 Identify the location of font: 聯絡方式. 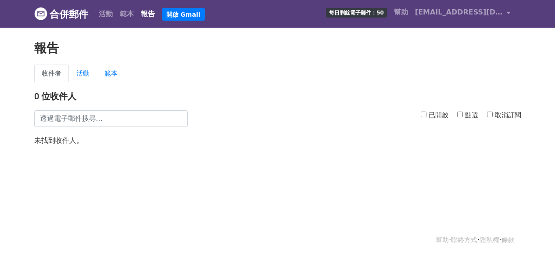
(465, 240).